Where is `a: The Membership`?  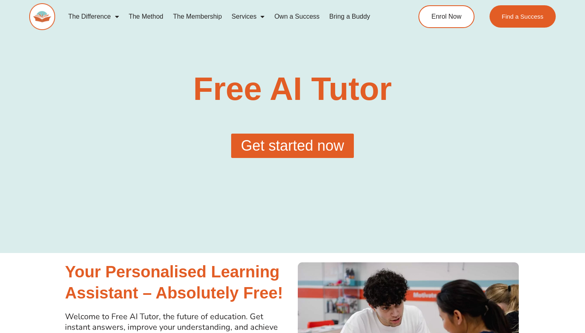 a: The Membership is located at coordinates (198, 17).